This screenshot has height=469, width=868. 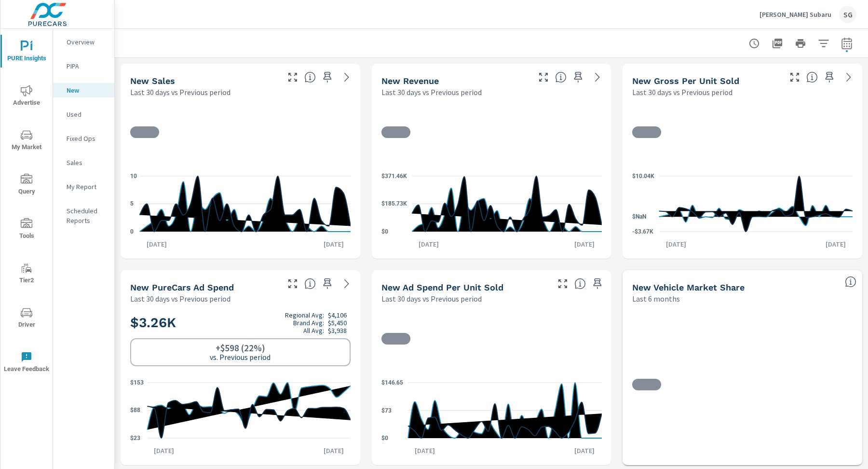 I want to click on div: Scheduled Reports, so click(x=84, y=216).